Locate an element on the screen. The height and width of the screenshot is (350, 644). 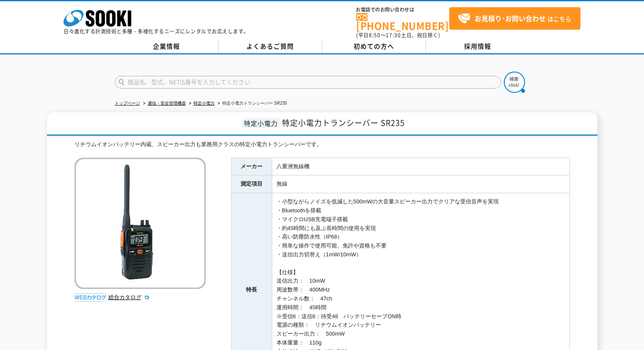
span: 特定小電力トランシーバー SR235 is located at coordinates (343, 123).